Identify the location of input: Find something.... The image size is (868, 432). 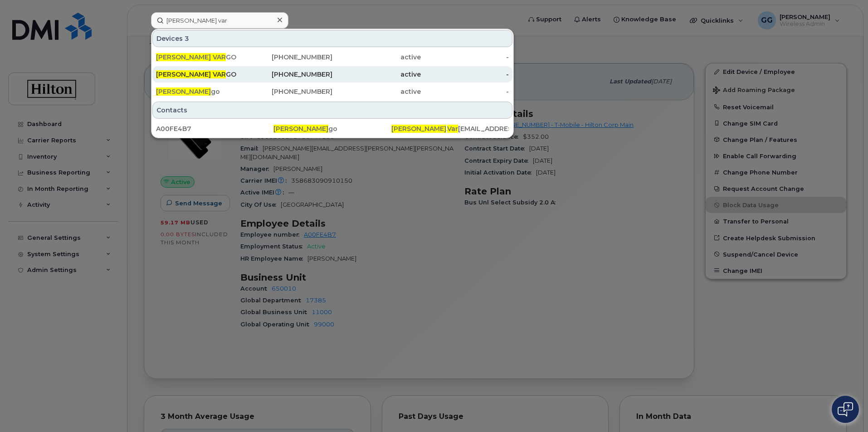
(219, 21).